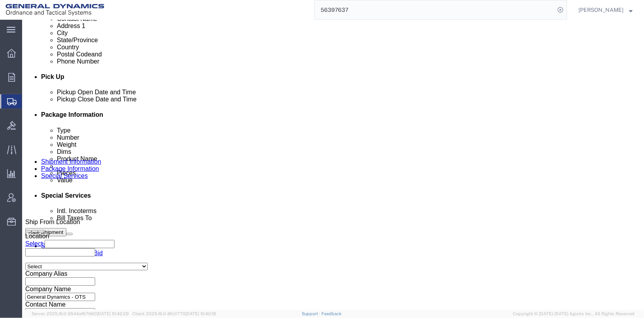  Describe the element at coordinates (311, 314) in the screenshot. I see `a: Support` at that location.